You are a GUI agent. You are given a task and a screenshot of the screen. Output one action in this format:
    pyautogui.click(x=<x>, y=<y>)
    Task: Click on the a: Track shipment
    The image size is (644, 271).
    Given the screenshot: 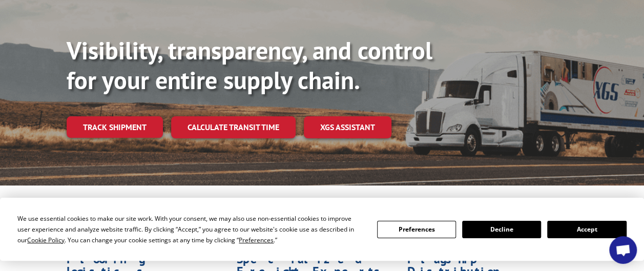 What is the action you would take?
    pyautogui.click(x=115, y=127)
    